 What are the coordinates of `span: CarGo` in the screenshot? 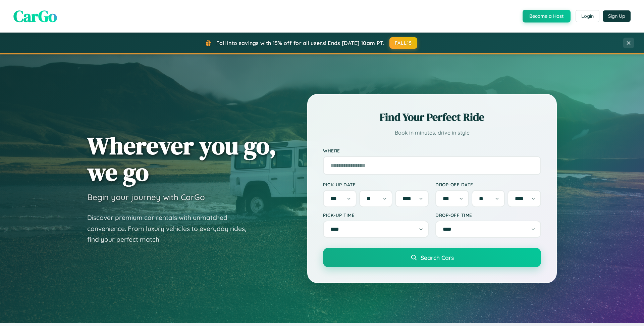 It's located at (35, 16).